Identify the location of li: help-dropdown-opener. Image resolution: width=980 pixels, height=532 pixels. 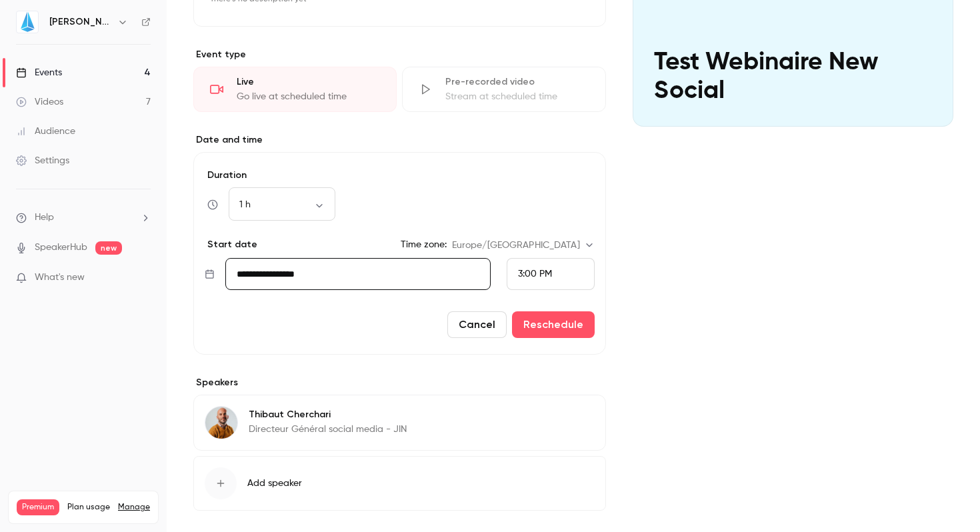
(83, 217).